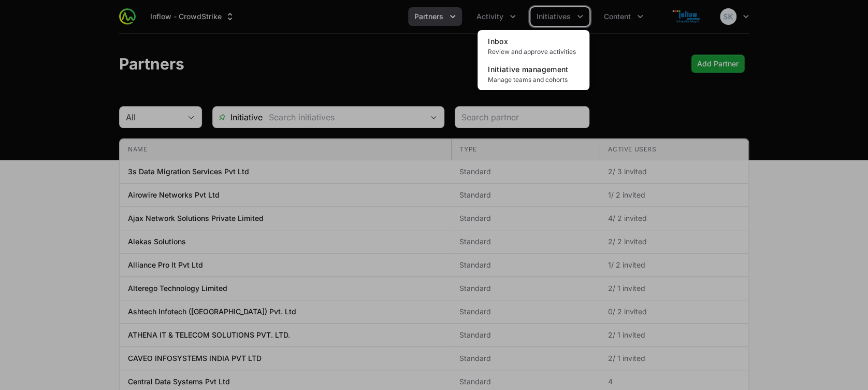 This screenshot has height=390, width=868. Describe the element at coordinates (533, 52) in the screenshot. I see `span: Review and approve activities` at that location.